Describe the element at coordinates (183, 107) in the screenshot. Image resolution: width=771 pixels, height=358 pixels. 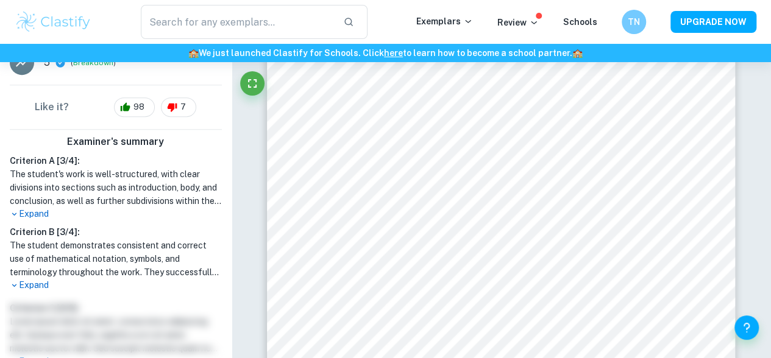
I see `span: 7` at that location.